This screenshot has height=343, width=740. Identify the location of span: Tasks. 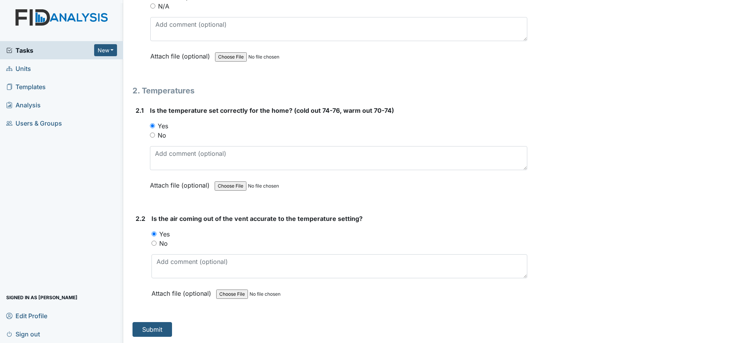
(50, 50).